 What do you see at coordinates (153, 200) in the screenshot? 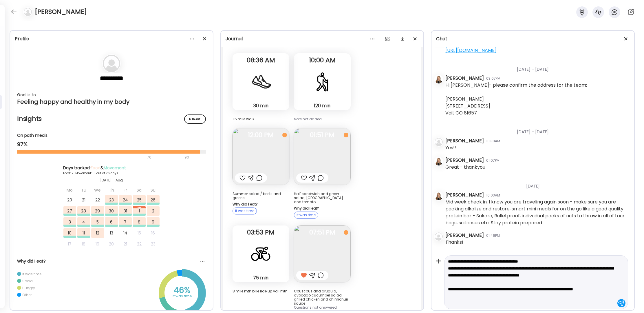
I see `div: 26` at bounding box center [153, 200].